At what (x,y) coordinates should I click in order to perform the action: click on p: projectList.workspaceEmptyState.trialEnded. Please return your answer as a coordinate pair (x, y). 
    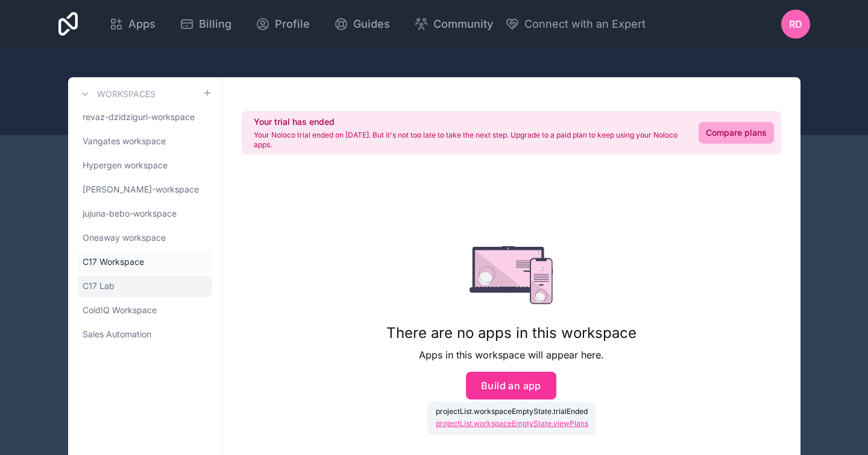
    Looking at the image, I should click on (512, 411).